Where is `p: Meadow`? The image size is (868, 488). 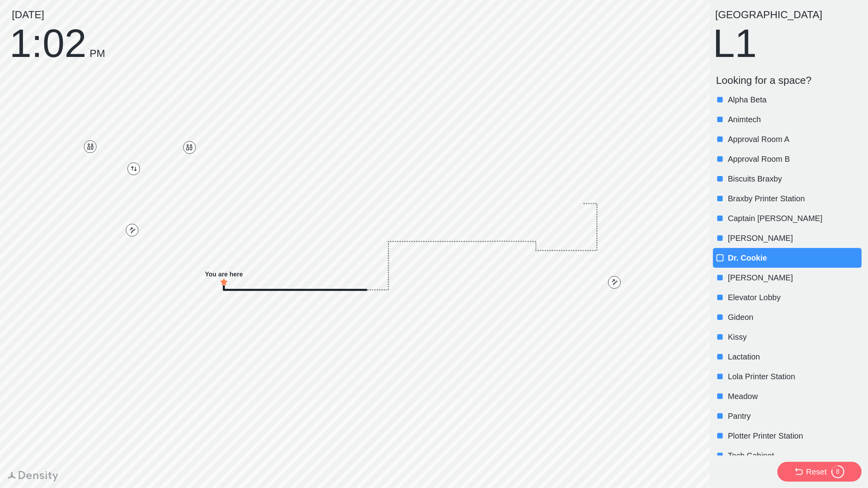 p: Meadow is located at coordinates (794, 396).